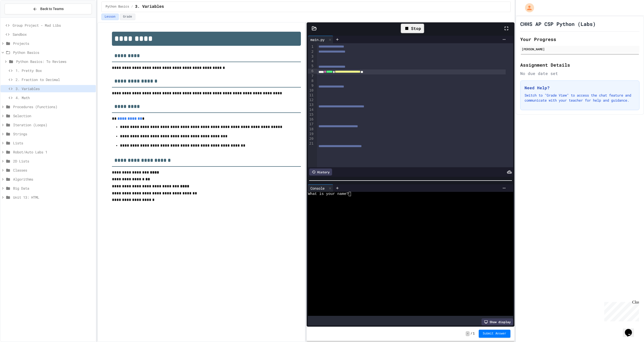  Describe the element at coordinates (53, 125) in the screenshot. I see `span: Iteration (Loops)` at that location.